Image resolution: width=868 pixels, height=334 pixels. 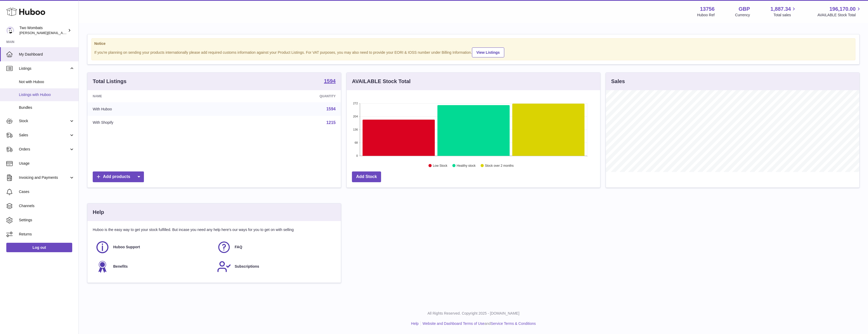 What do you see at coordinates (214, 230) in the screenshot?
I see `p: Huboo is the easy way to get your stock fulfilled. But incase you need any help here's our ways f...` at bounding box center [214, 230].